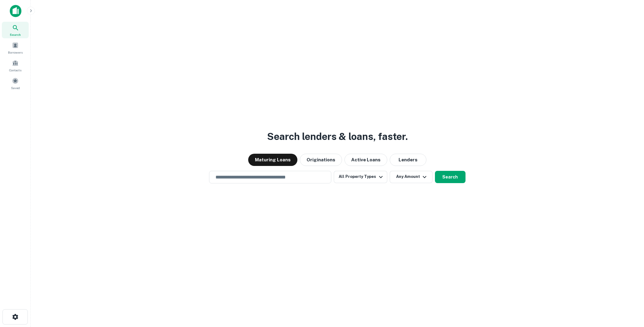  What do you see at coordinates (15, 83) in the screenshot?
I see `div: Saved` at bounding box center [15, 83].